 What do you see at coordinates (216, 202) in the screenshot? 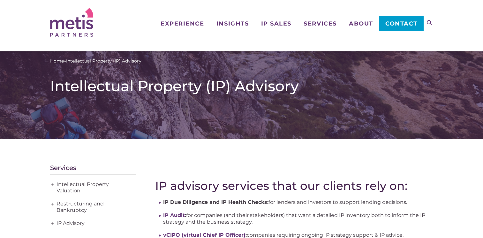
I see `strong: IP Due Diligence and IP Health Checks:` at bounding box center [216, 202].